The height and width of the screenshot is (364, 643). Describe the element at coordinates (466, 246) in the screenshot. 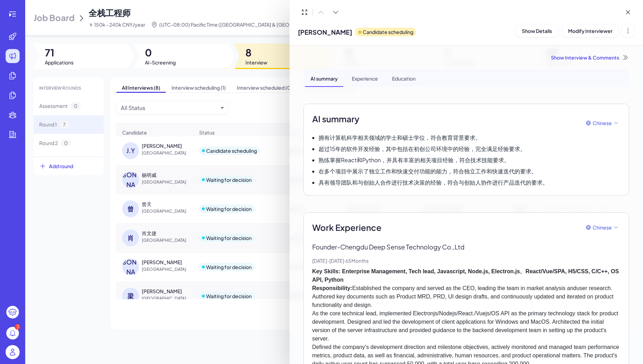

I see `p: Founder - Chengdu Deep Sense Technology Co.,Ltd` at that location.